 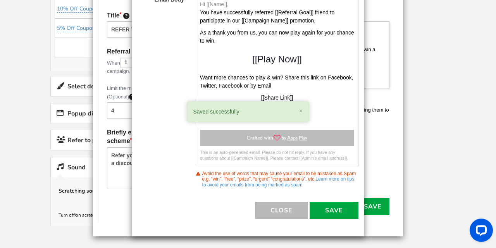 What do you see at coordinates (277, 61) in the screenshot?
I see `div: Editor, aemail_editor` at bounding box center [277, 61].